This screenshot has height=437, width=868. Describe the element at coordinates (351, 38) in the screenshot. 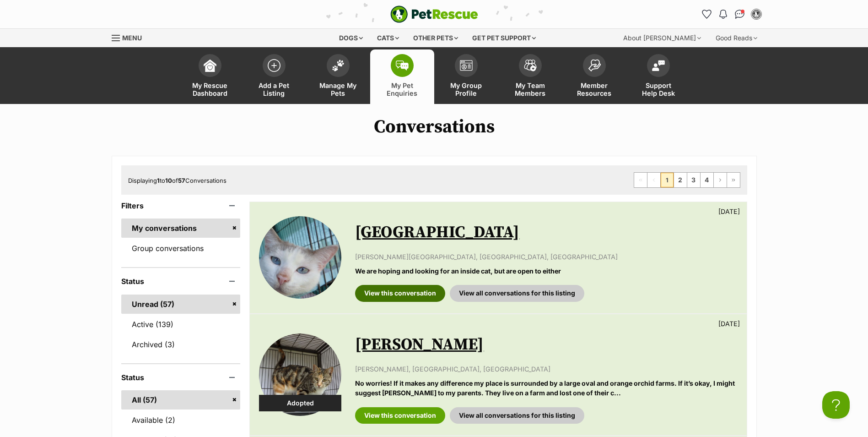

I see `div: Dogs` at that location.